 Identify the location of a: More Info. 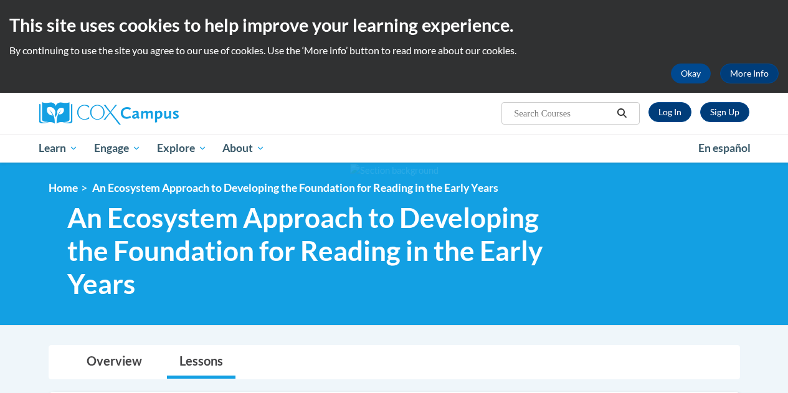
(749, 73).